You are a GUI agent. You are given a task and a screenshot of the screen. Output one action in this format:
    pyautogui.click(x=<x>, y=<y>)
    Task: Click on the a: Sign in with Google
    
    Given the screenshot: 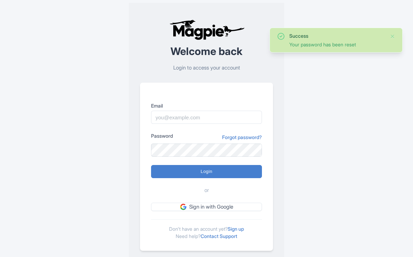 What is the action you would take?
    pyautogui.click(x=206, y=207)
    